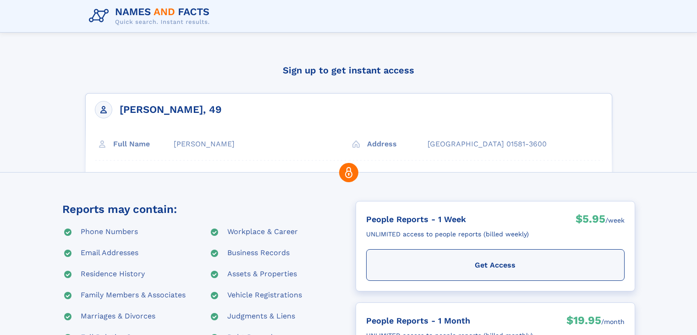 Image resolution: width=697 pixels, height=335 pixels. Describe the element at coordinates (447, 219) in the screenshot. I see `div: People Reports - 1 Week` at that location.